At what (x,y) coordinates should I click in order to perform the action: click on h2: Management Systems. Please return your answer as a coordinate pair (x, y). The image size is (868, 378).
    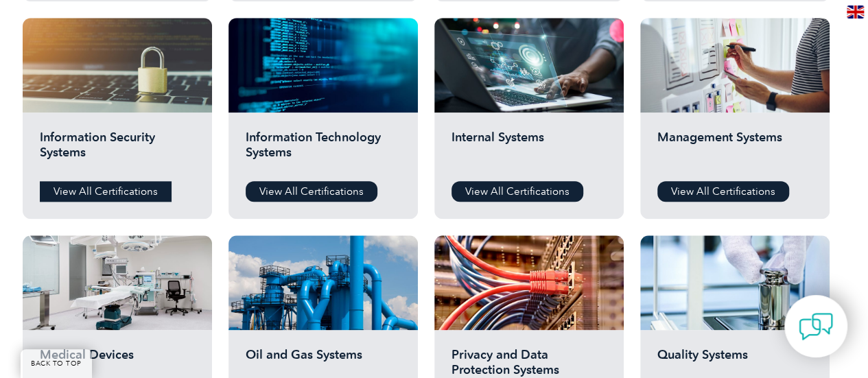
    Looking at the image, I should click on (735, 150).